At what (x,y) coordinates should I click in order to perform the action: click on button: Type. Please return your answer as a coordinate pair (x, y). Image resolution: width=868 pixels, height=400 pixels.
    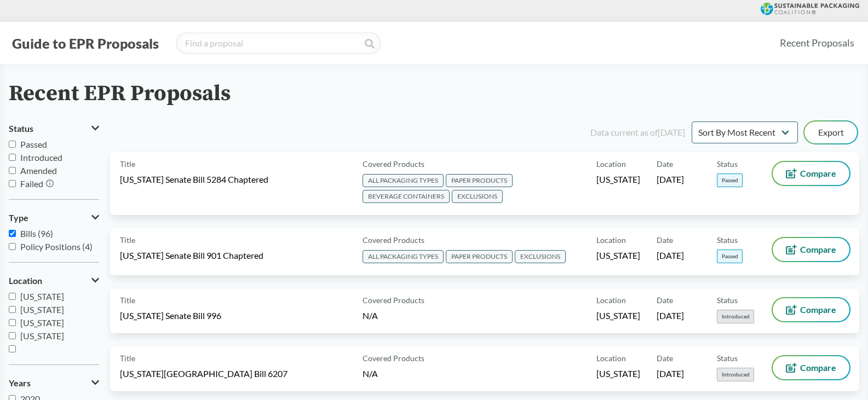
    Looking at the image, I should click on (54, 218).